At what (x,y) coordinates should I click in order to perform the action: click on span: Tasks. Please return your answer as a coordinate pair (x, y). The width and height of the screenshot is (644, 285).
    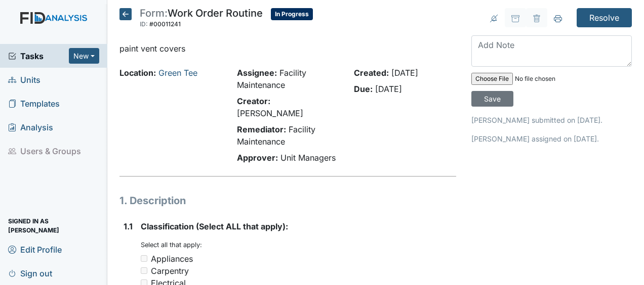
    Looking at the image, I should click on (38, 56).